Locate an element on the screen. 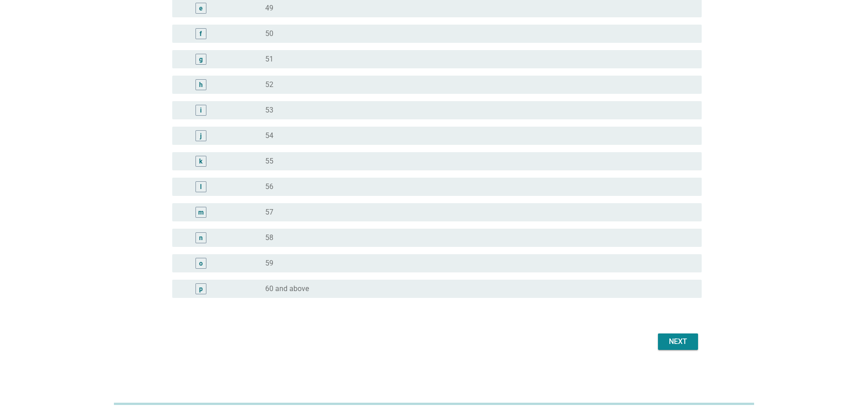 This screenshot has width=868, height=415. div: k is located at coordinates (201, 161).